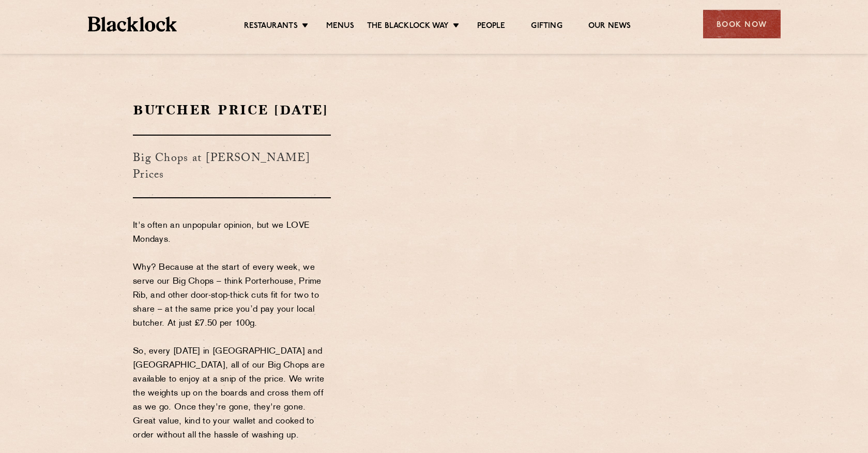  What do you see at coordinates (610, 27) in the screenshot?
I see `a: Our News` at bounding box center [610, 27].